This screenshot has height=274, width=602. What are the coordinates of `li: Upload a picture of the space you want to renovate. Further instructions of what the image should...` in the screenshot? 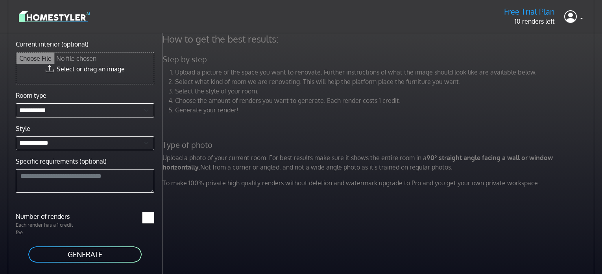 It's located at (386, 72).